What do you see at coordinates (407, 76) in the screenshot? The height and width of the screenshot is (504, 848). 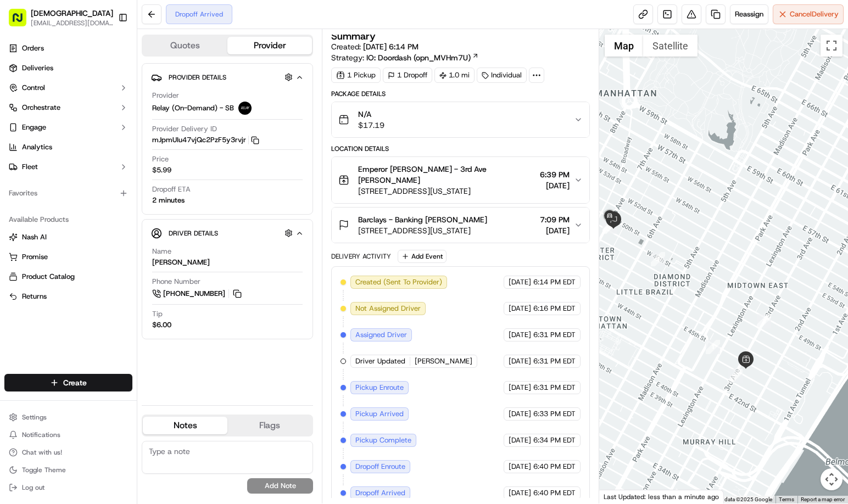 I see `div: 1 Dropoff` at bounding box center [407, 76].